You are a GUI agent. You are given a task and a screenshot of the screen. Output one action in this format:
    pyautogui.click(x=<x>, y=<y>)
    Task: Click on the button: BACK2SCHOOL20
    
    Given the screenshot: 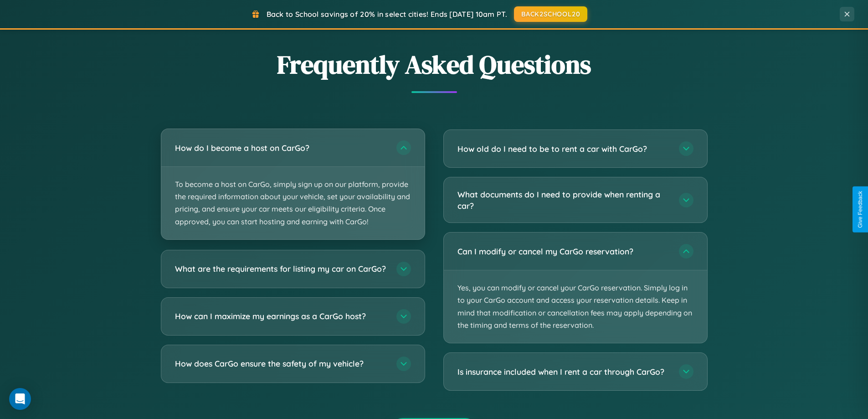 What is the action you would take?
    pyautogui.click(x=550, y=14)
    